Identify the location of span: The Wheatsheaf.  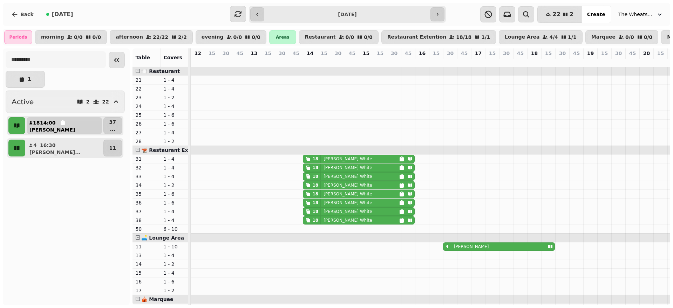
(636, 14).